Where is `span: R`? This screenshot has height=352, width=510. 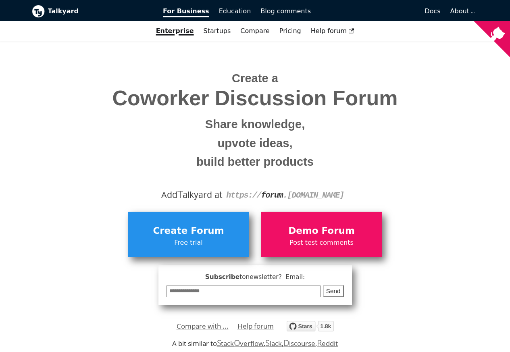
span: R is located at coordinates (319, 343).